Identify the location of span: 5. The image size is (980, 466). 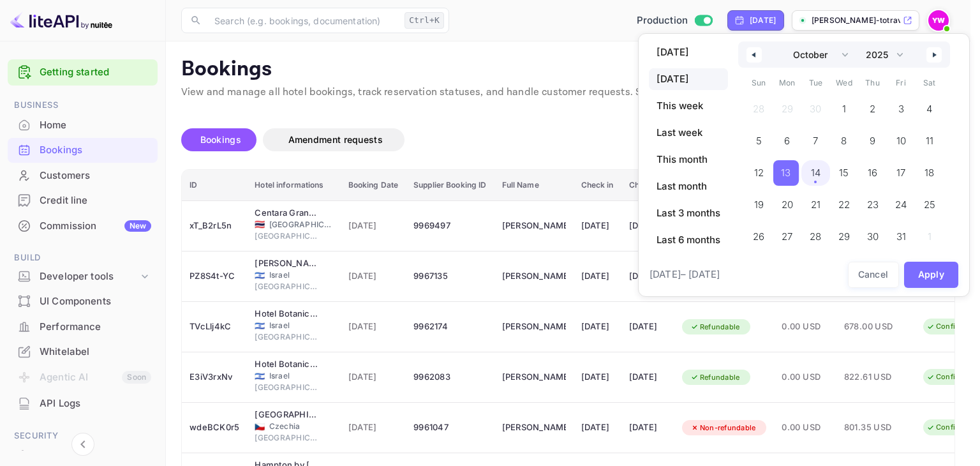
(758, 141).